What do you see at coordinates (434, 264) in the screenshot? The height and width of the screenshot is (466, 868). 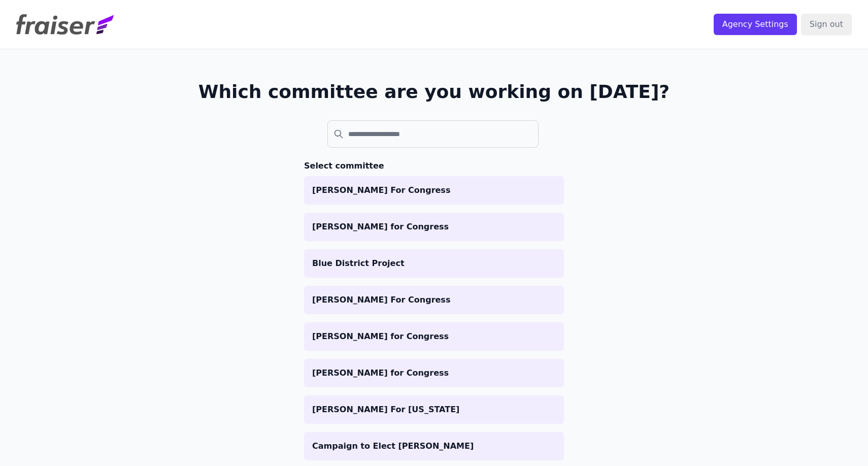 I see `a: Blue District Project` at bounding box center [434, 264].